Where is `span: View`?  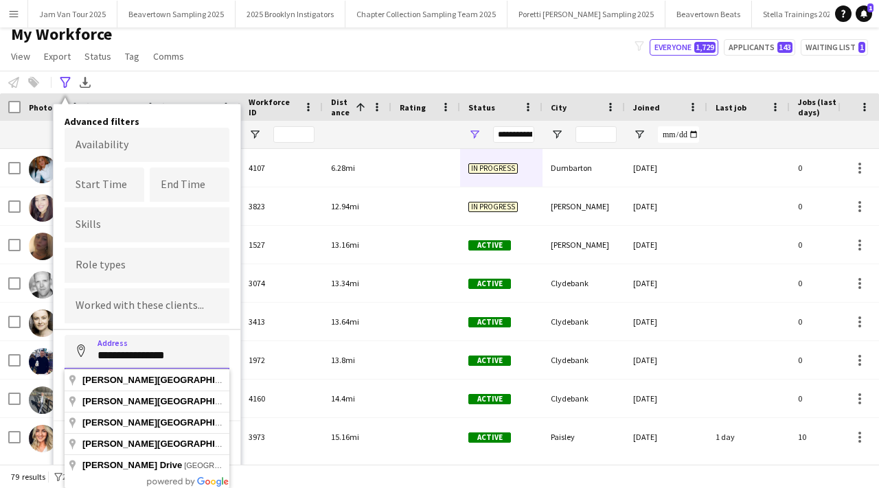
span: View is located at coordinates (21, 56).